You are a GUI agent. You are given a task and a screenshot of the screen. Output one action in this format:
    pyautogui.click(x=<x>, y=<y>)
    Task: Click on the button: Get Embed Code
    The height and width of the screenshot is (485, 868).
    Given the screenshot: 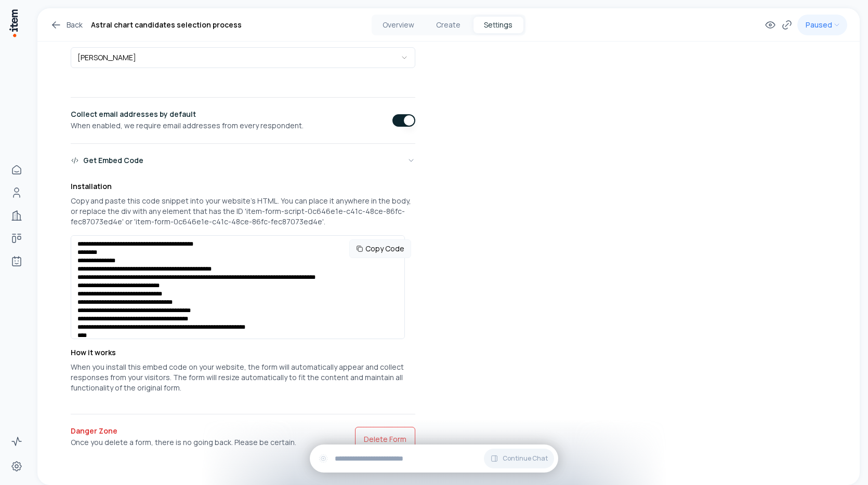 What is the action you would take?
    pyautogui.click(x=243, y=161)
    